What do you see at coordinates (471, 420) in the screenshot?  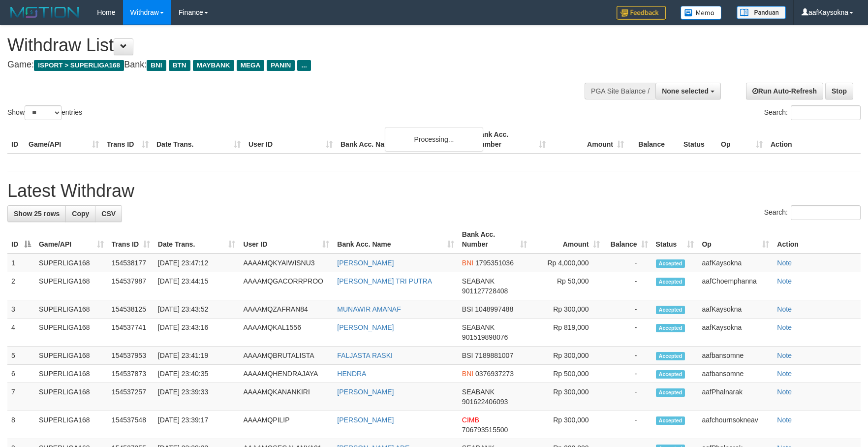 I see `span: CIMB` at bounding box center [471, 420].